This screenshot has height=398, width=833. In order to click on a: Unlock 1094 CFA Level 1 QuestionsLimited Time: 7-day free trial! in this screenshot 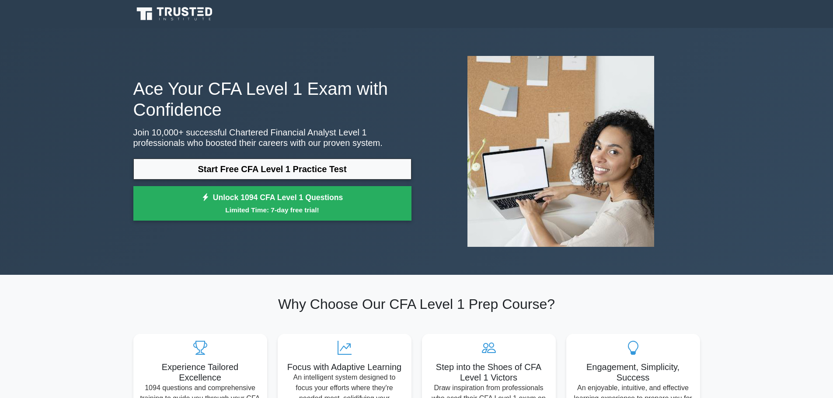, I will do `click(272, 204)`.